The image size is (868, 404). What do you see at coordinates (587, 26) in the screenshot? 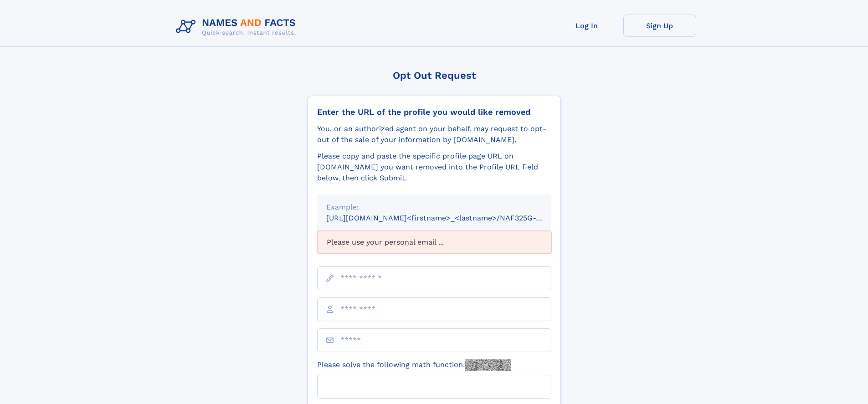
I see `a: Log In` at bounding box center [587, 26].